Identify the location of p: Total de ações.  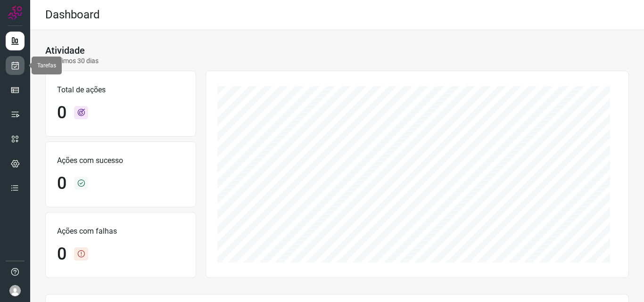
(121, 90).